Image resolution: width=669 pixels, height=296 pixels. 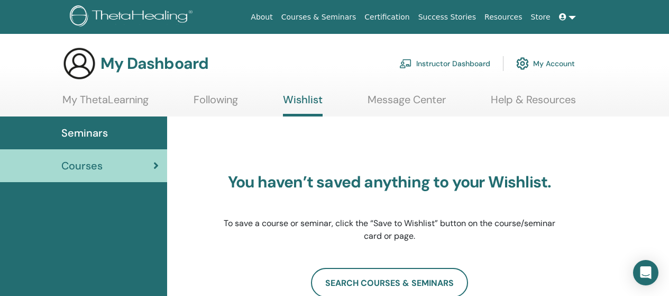 I want to click on img: cog.svg, so click(x=523, y=63).